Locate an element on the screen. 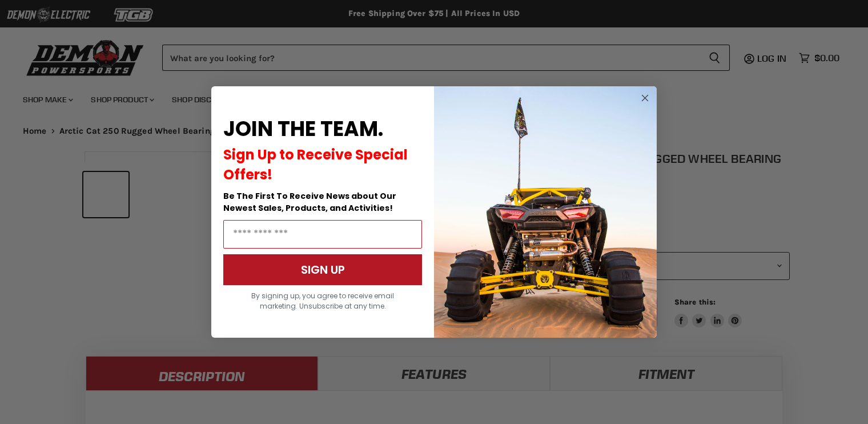 This screenshot has height=424, width=868. button: Close dialog is located at coordinates (645, 97).